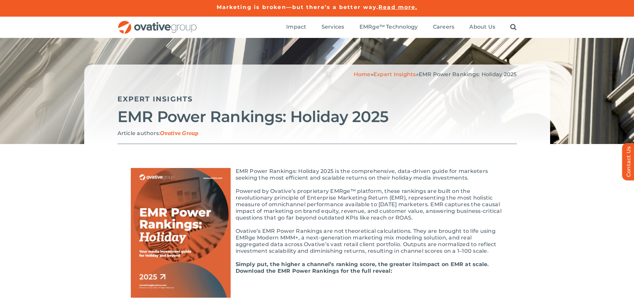 The height and width of the screenshot is (303, 634). What do you see at coordinates (398, 7) in the screenshot?
I see `a: Read more.` at bounding box center [398, 7].